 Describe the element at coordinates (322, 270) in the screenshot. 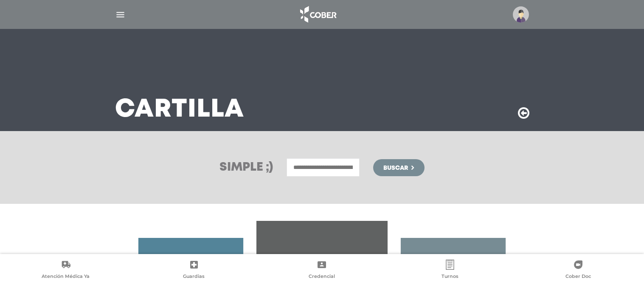

I see `a: Credencial` at that location.